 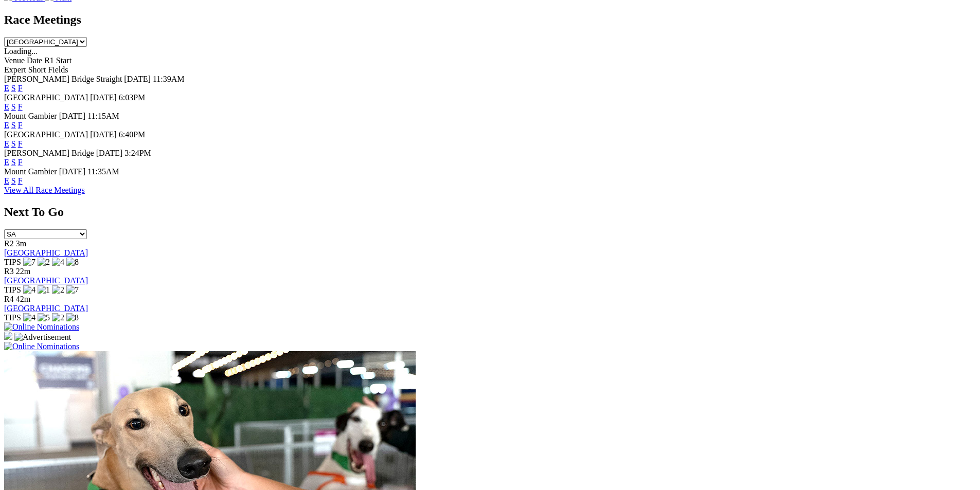 What do you see at coordinates (489, 20) in the screenshot?
I see `h2: Race Meetings` at bounding box center [489, 20].